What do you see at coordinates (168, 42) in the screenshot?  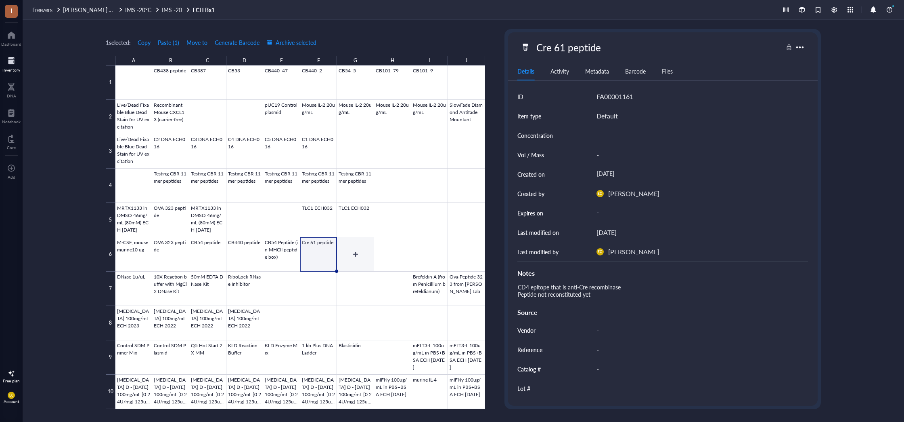 I see `button: Paste (1)` at bounding box center [168, 42].